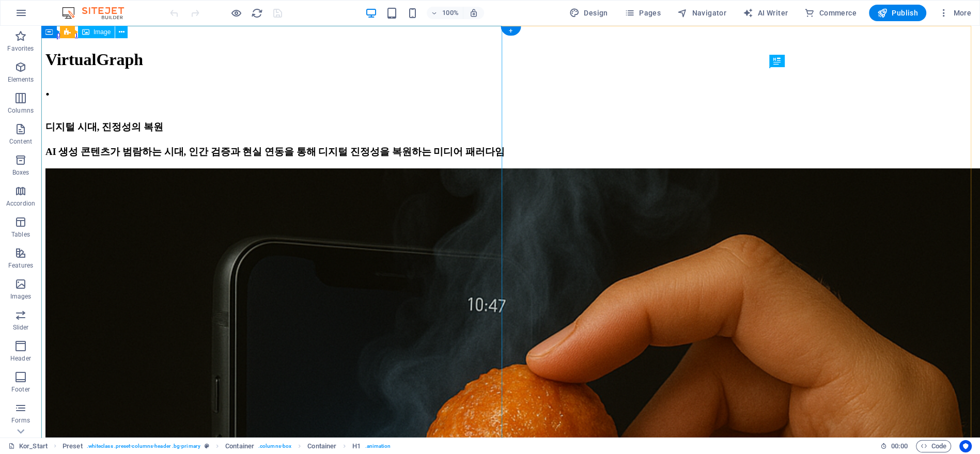 The width and height of the screenshot is (980, 454). What do you see at coordinates (21, 110) in the screenshot?
I see `p: Columns` at bounding box center [21, 110].